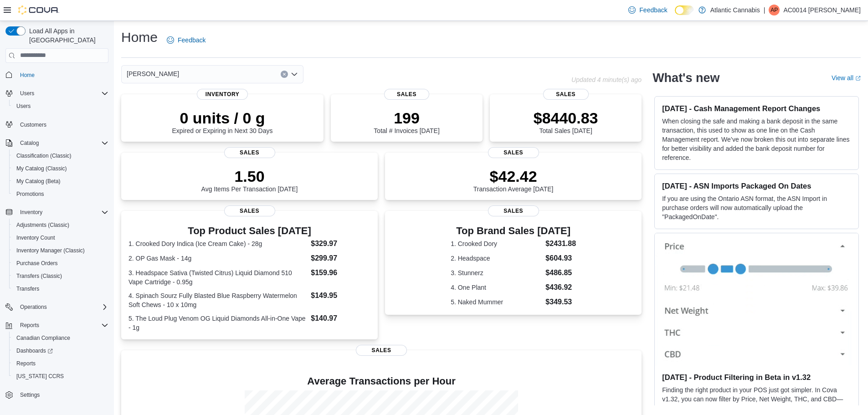 The height and width of the screenshot is (415, 868). I want to click on span: AP, so click(774, 10).